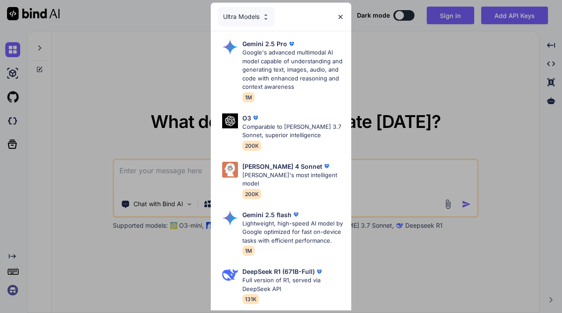 The height and width of the screenshot is (313, 562). I want to click on p: Lightweight, high-speed AI model by Google optimized for fast on-device tasks with efficient perf..., so click(293, 232).